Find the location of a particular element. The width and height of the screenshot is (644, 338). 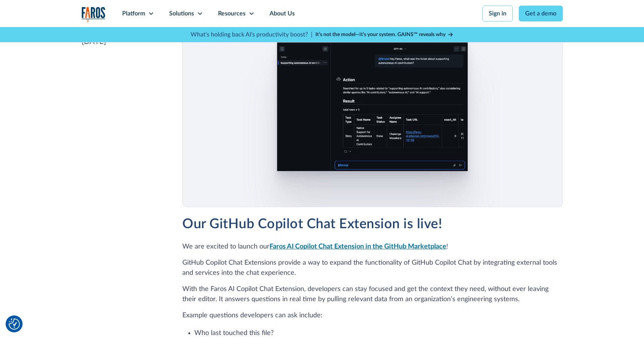

img: Revisit consent button is located at coordinates (14, 324).